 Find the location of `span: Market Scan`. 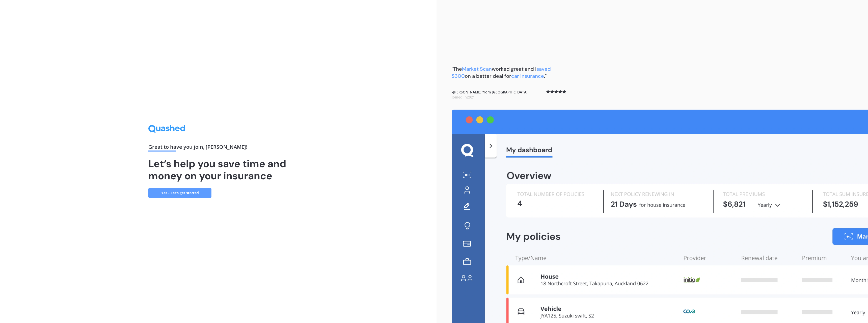

span: Market Scan is located at coordinates (477, 69).